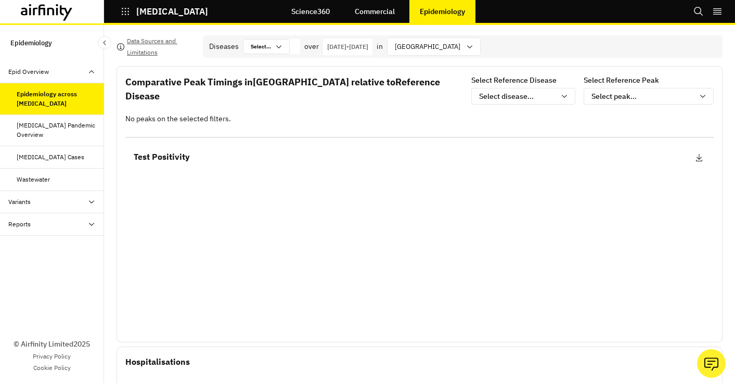 This screenshot has height=383, width=735. Describe the element at coordinates (52, 368) in the screenshot. I see `a: Cookie Policy` at that location.